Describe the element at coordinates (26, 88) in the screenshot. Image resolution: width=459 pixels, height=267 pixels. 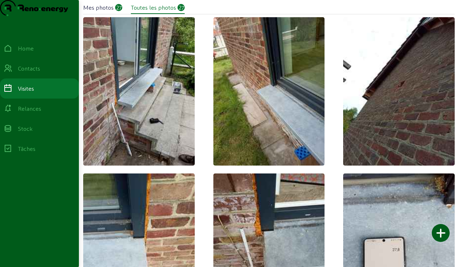
I see `div: Visites` at that location.